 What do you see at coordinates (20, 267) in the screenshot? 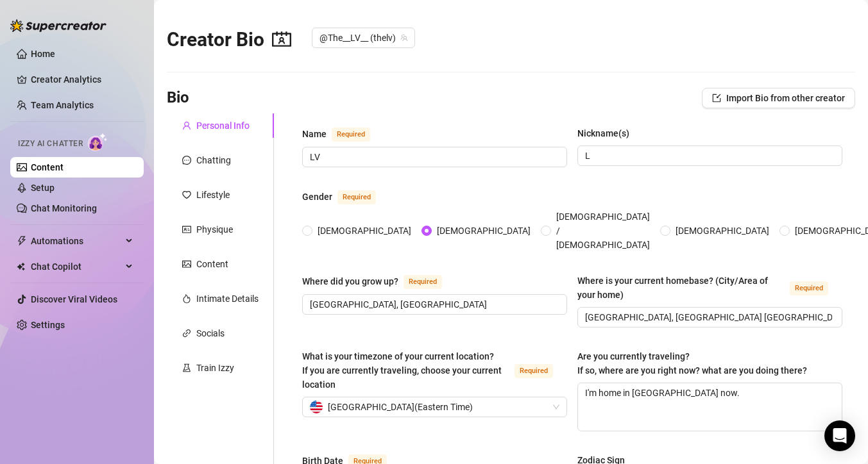
I see `img: Chat Copilot` at bounding box center [20, 267].